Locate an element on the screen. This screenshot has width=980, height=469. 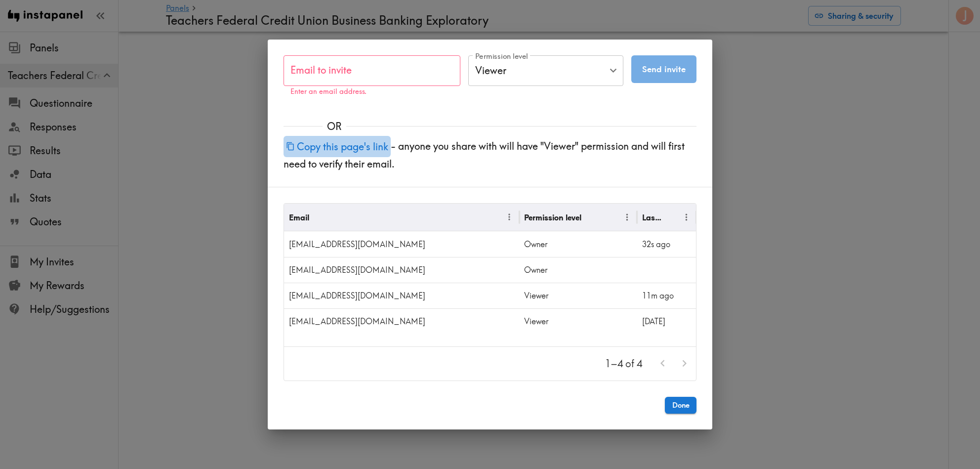
label: Permission level is located at coordinates (501, 56).